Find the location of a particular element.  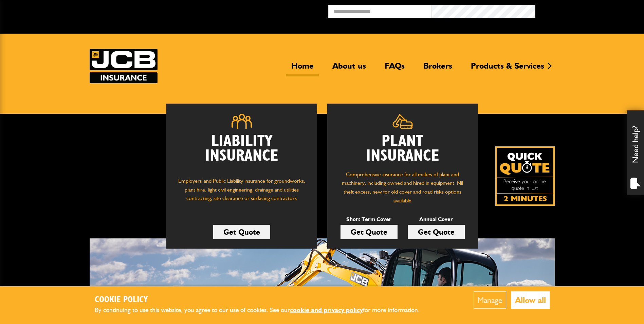

h2: Liability Insurance is located at coordinates (241, 152).